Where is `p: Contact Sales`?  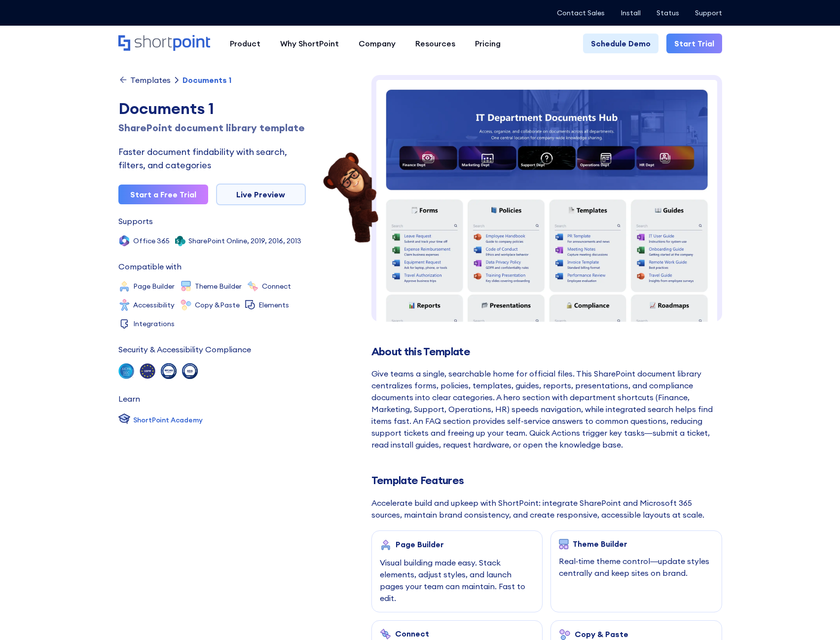 p: Contact Sales is located at coordinates (580, 13).